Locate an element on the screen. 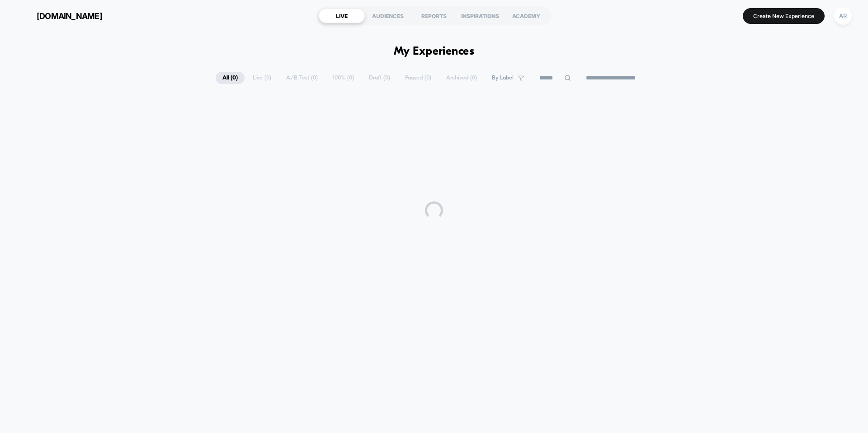  div: ACADEMY is located at coordinates (526, 16).